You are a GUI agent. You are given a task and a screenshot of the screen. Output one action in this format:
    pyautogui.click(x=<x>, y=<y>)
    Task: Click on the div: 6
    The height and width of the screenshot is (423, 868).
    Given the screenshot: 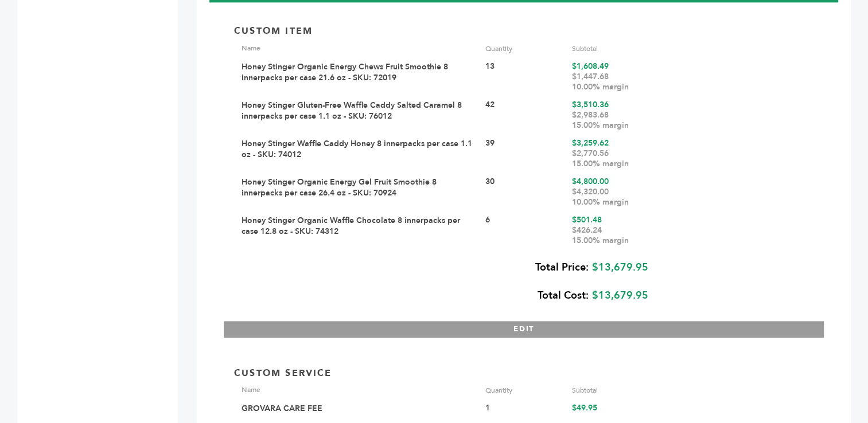 What is the action you would take?
    pyautogui.click(x=525, y=231)
    